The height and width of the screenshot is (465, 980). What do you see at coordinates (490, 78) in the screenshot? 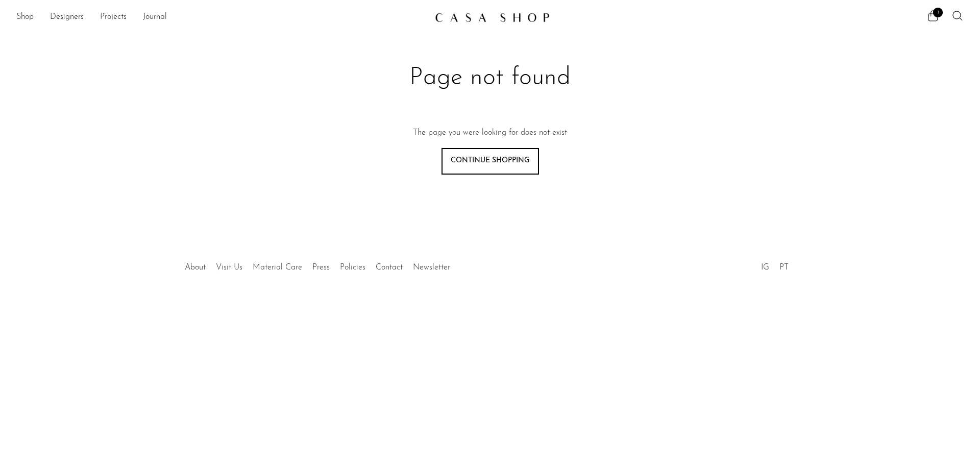
I see `h1: Page not found` at bounding box center [490, 78].